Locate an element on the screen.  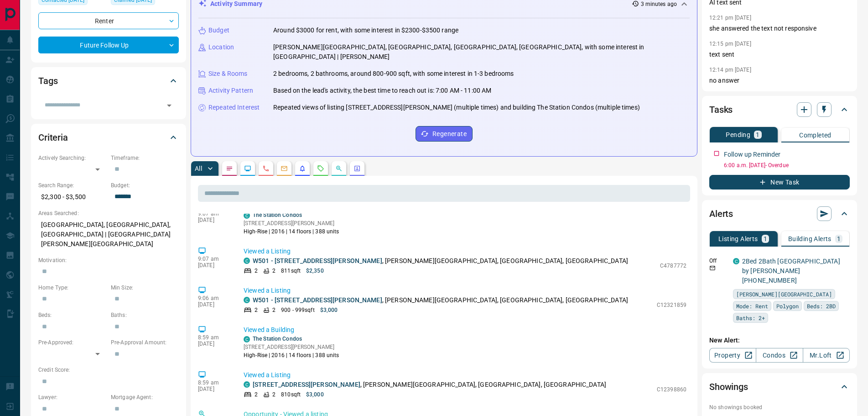
svg: Opportunities is located at coordinates (339, 168).